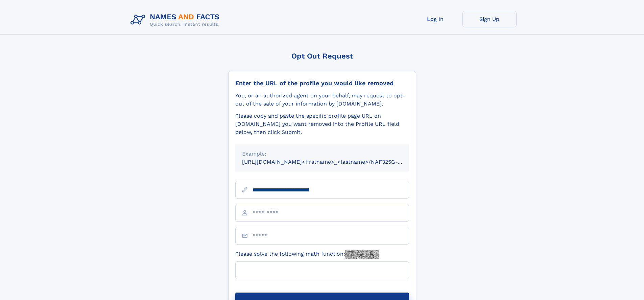 Image resolution: width=644 pixels, height=300 pixels. Describe the element at coordinates (435, 19) in the screenshot. I see `a: Log In` at that location.